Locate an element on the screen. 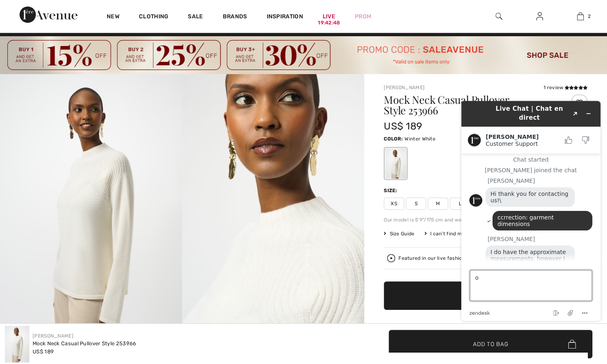 This screenshot has width=607, height=364. button: Rate this chat as bad is located at coordinates (131, 46).